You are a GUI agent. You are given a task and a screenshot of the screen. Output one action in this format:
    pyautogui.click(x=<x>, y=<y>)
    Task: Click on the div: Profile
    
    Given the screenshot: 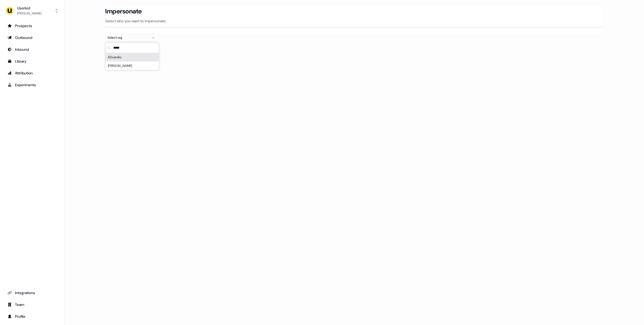 What is the action you would take?
    pyautogui.click(x=32, y=316)
    